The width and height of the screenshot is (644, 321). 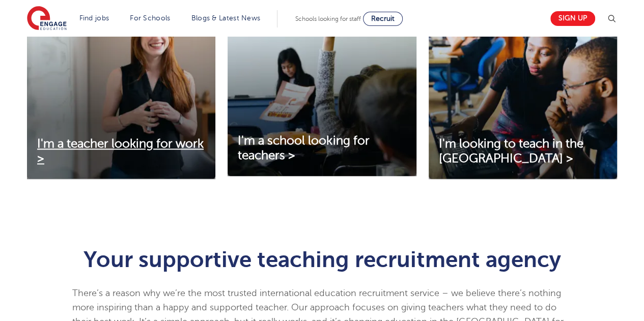 What do you see at coordinates (121, 94) in the screenshot?
I see `img: I'm a teacher looking for work` at bounding box center [121, 94].